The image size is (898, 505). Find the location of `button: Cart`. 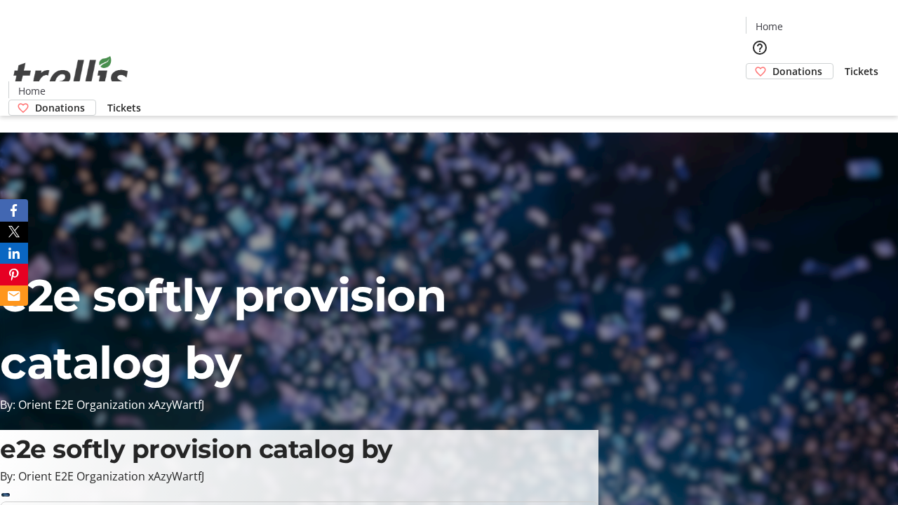

button: Cart is located at coordinates (760, 93).